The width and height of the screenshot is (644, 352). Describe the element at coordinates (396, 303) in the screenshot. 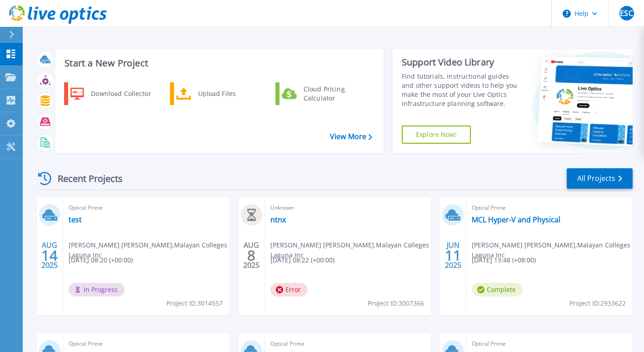

I see `span: Project ID: 3007366` at that location.